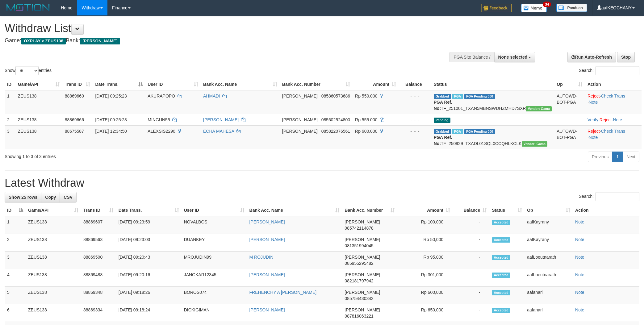 Image resolution: width=644 pixels, height=325 pixels. I want to click on span: Marked by aafanarl, so click(458, 96).